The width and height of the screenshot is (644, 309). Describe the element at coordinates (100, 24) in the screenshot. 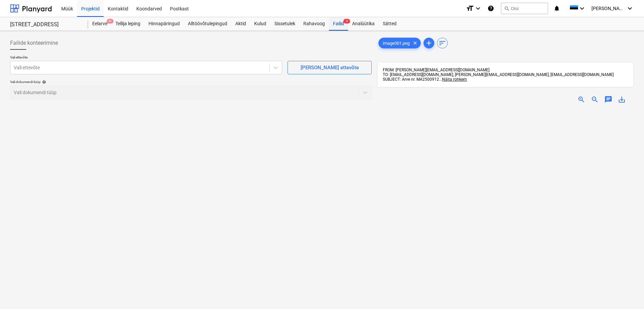

I see `a: Eelarve9+` at that location.